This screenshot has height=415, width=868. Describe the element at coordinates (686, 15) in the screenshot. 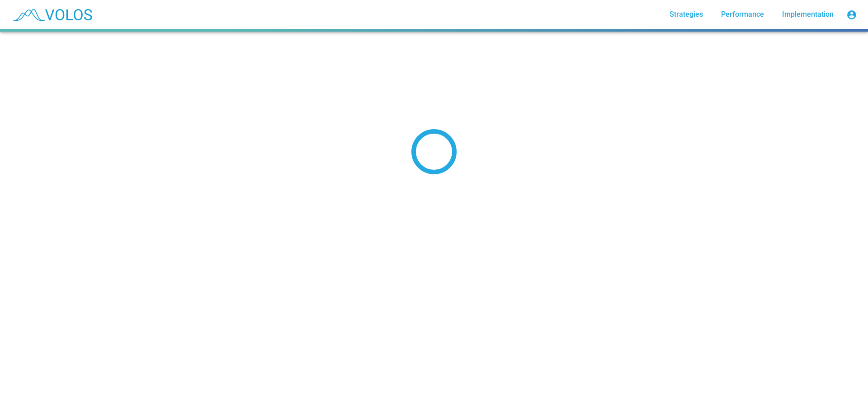

I see `a: Strategies` at that location.